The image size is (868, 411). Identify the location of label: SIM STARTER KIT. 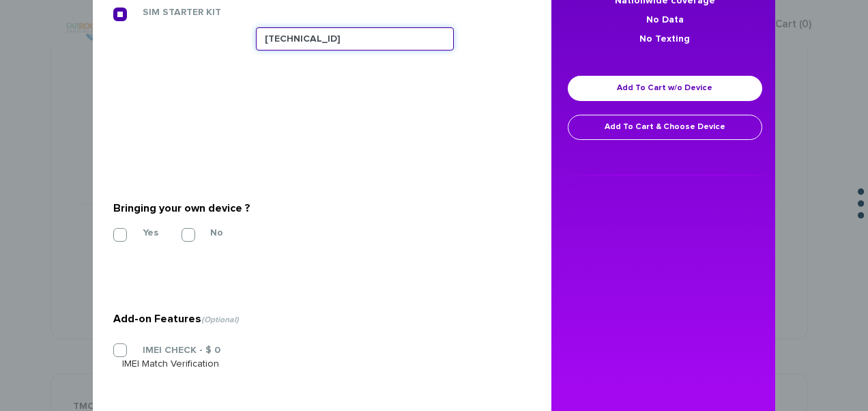
(171, 12).